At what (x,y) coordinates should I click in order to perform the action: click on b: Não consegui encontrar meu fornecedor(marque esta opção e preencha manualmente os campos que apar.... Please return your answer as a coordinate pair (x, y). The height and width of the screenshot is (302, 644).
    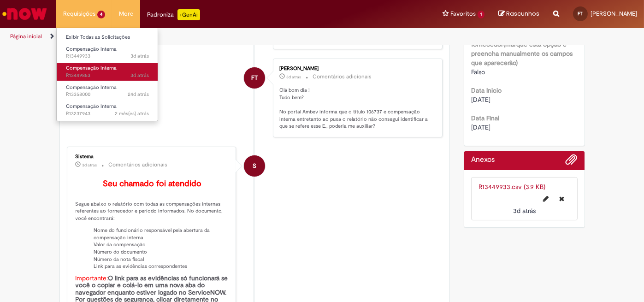
    Looking at the image, I should click on (522, 49).